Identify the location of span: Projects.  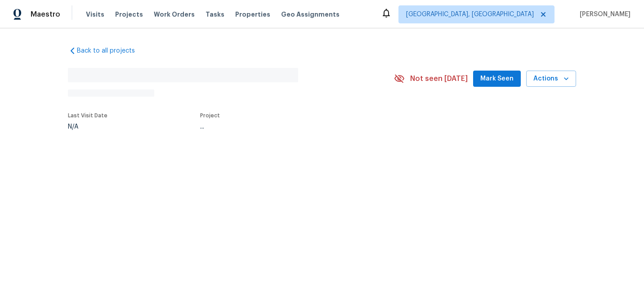
(129, 14).